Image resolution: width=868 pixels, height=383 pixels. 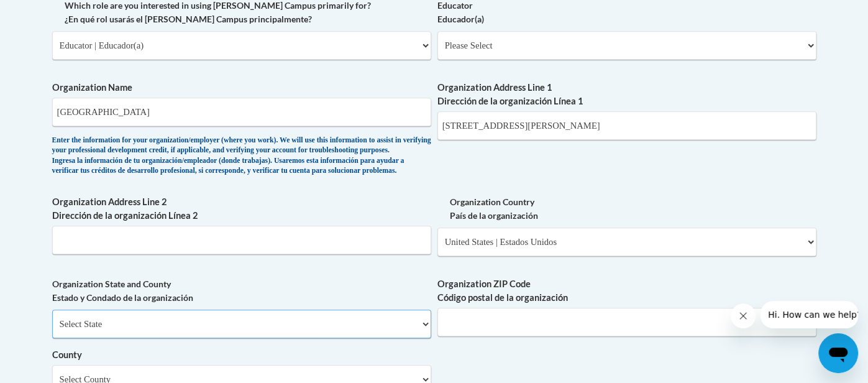 I want to click on div: Enter the information for your organization/employer (where you work). We will use this informati..., so click(x=242, y=156).